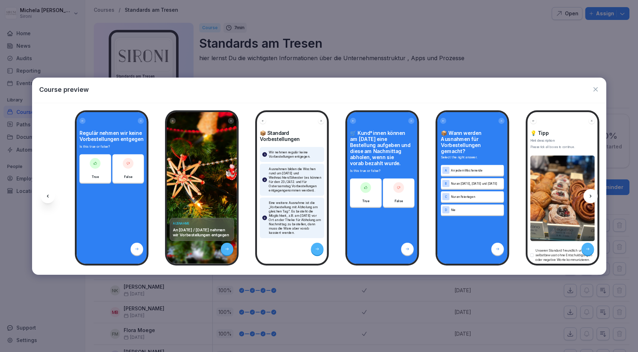  What do you see at coordinates (562, 140) in the screenshot?
I see `p: Hint description` at bounding box center [562, 140].